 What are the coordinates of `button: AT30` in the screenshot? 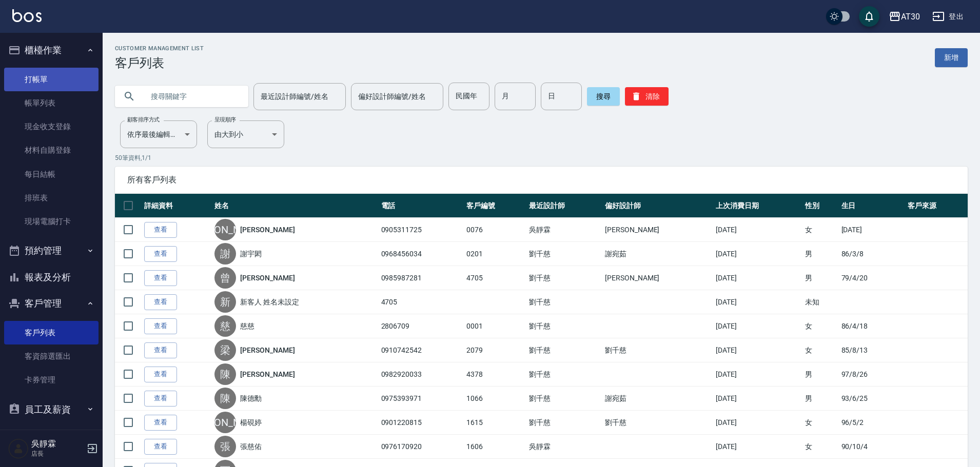 It's located at (904, 17).